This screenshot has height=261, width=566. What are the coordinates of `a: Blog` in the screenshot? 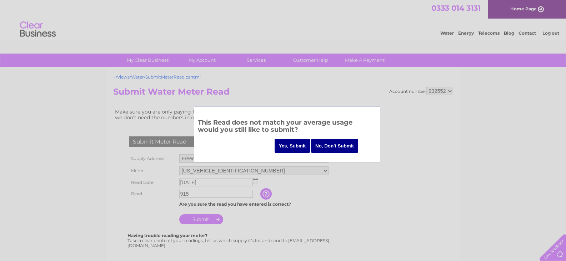 It's located at (509, 33).